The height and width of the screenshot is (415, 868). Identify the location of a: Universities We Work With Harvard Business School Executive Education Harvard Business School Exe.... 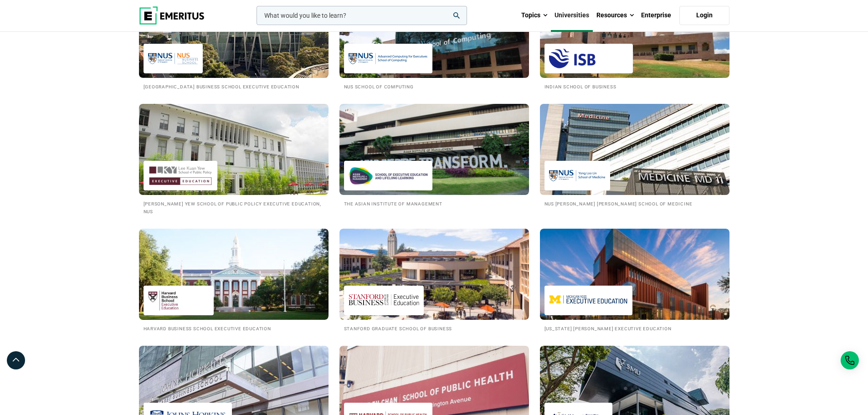
(234, 280).